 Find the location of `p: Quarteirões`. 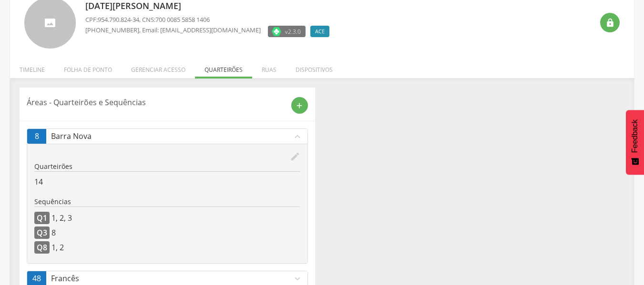

p: Quarteirões is located at coordinates (167, 167).